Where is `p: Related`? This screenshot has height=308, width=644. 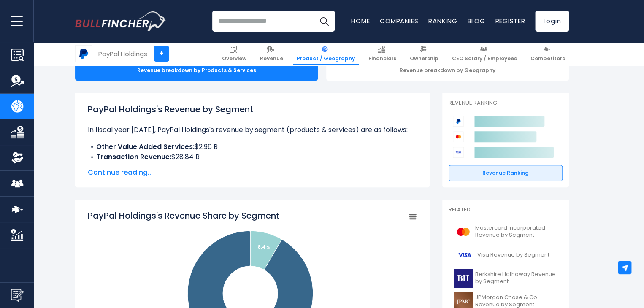
p: Related is located at coordinates (505, 210).